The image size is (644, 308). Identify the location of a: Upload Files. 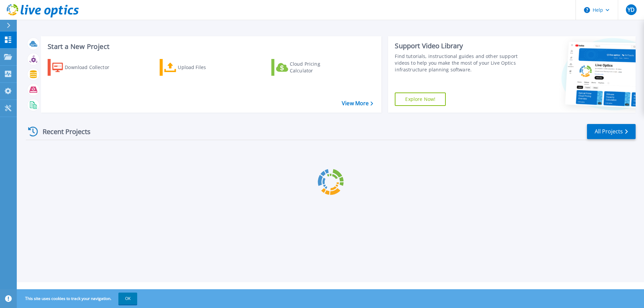
(197, 67).